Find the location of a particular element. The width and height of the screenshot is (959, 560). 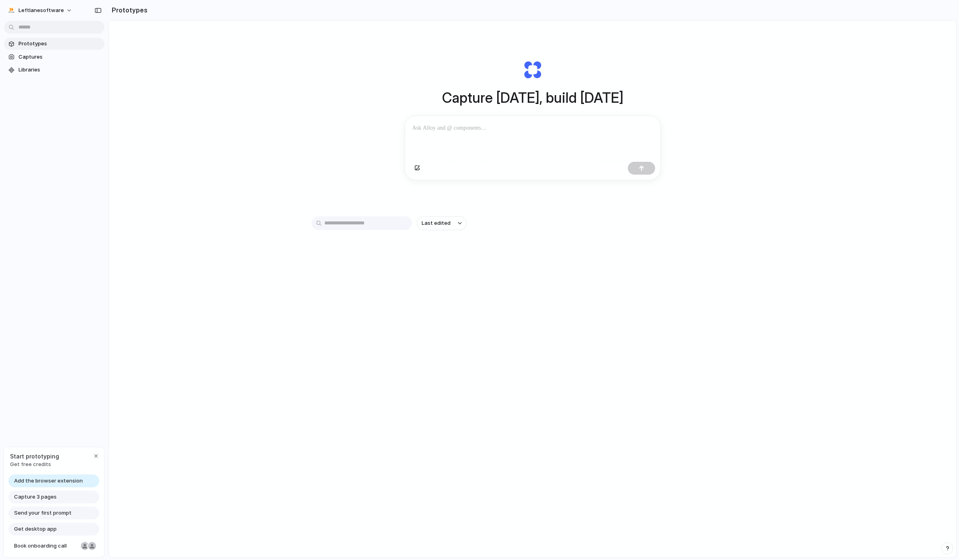

a: Captures is located at coordinates (55, 57).